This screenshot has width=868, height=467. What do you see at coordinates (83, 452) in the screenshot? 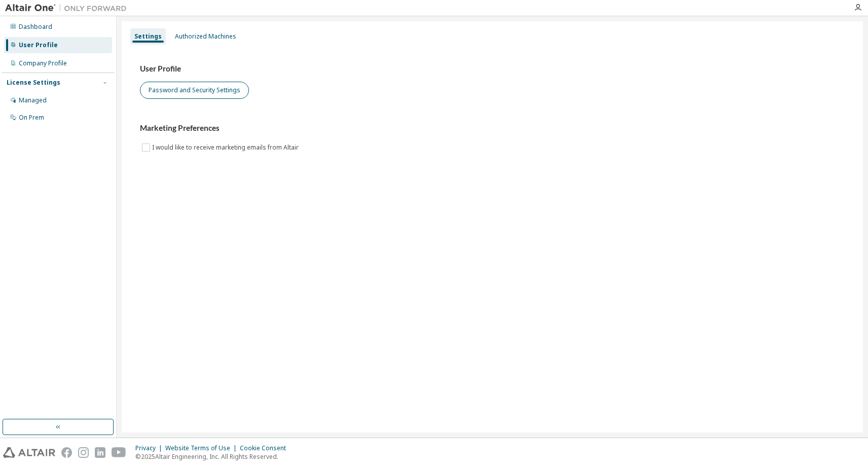
I see `img: instagram.svg` at bounding box center [83, 452].